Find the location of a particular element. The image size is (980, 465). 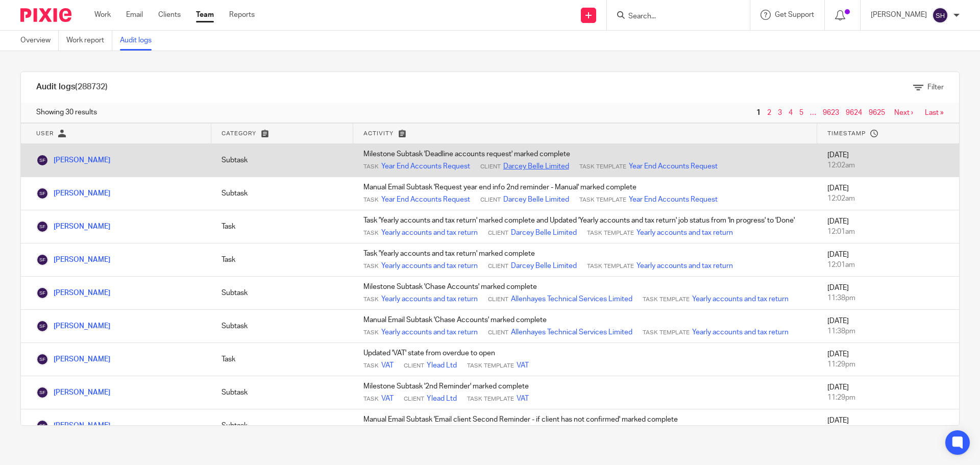

td: Milestone Subtask '2nd Reminder' marked complete is located at coordinates (585, 393).